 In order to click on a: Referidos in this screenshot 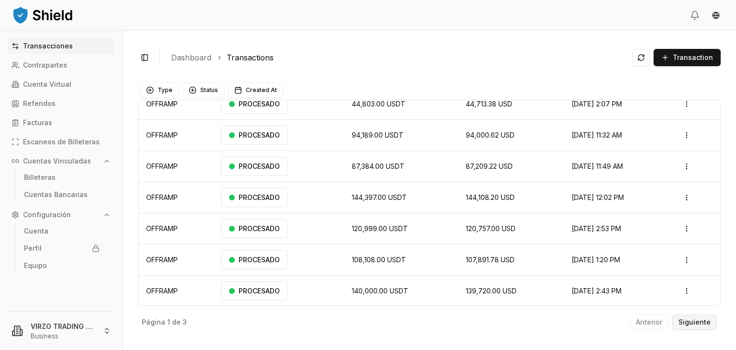, I will do `click(61, 104)`.